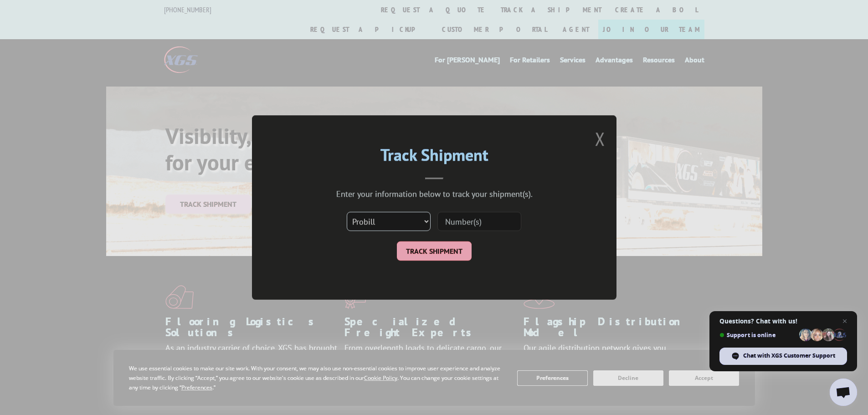  I want to click on div: Chat with XGS Customer Support, so click(783, 357).